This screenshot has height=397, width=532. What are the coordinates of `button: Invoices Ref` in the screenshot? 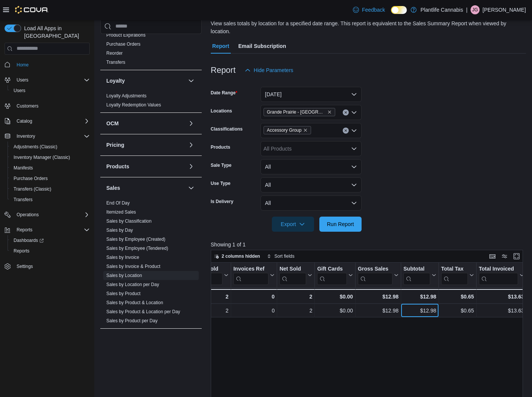 It's located at (254, 275).